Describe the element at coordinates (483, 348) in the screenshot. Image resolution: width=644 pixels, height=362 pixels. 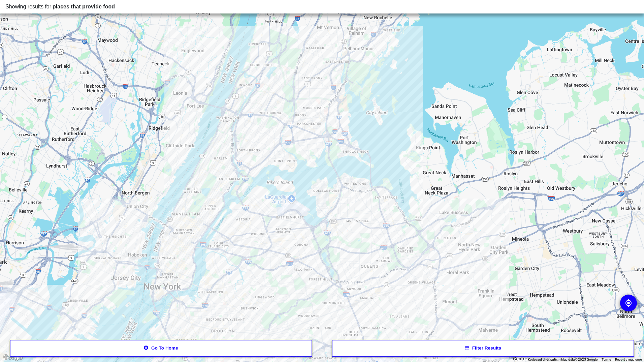
I see `button: Filter results` at that location.